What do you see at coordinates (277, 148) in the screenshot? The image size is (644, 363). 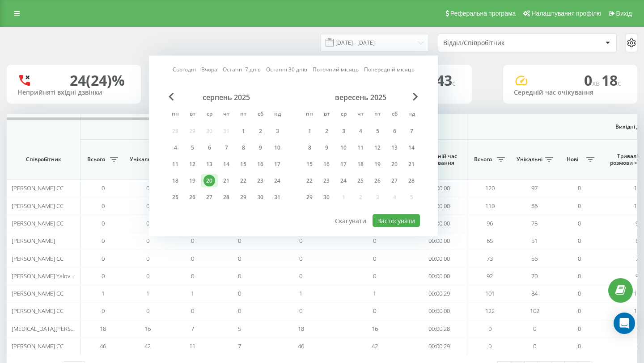 I see `div: 10` at bounding box center [277, 148].